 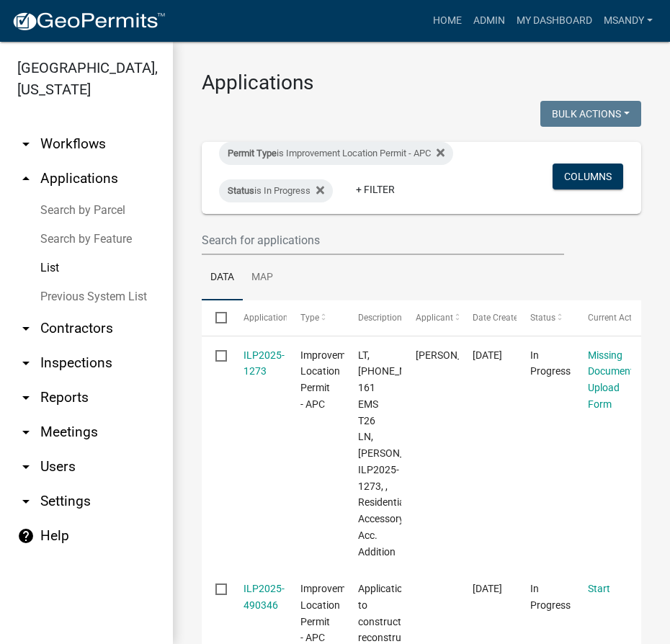 I want to click on span: Description, so click(x=379, y=318).